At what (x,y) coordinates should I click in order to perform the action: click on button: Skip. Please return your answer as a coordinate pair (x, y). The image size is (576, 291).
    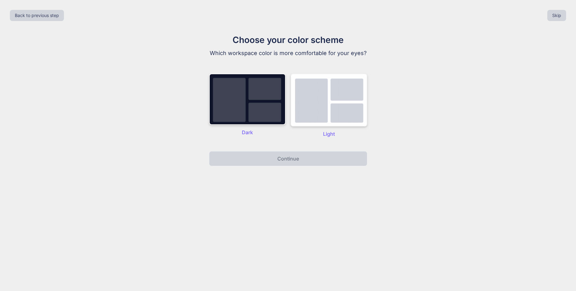
    Looking at the image, I should click on (556, 15).